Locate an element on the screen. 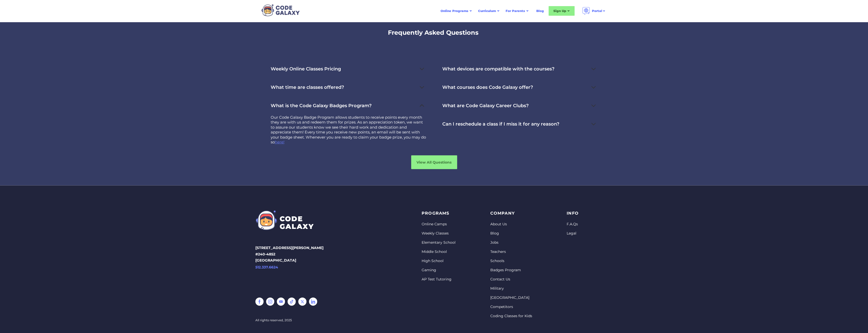  div: What time are classes offered? is located at coordinates (307, 87).